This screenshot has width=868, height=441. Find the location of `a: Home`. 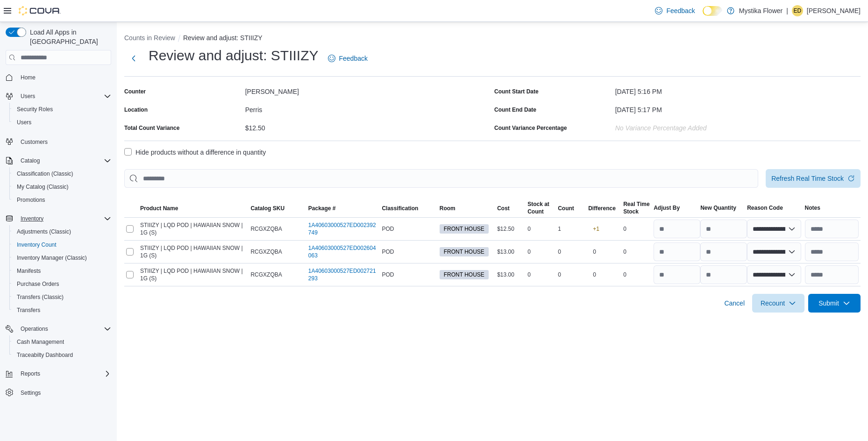

a: Home is located at coordinates (28, 78).